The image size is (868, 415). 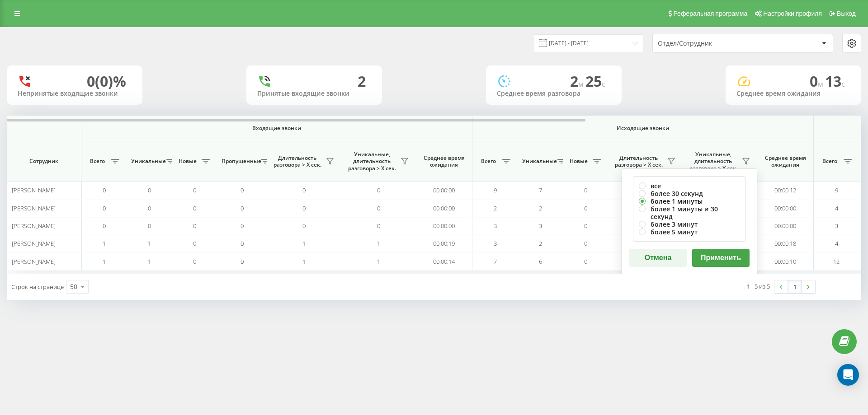 I want to click on span: 12, so click(x=836, y=261).